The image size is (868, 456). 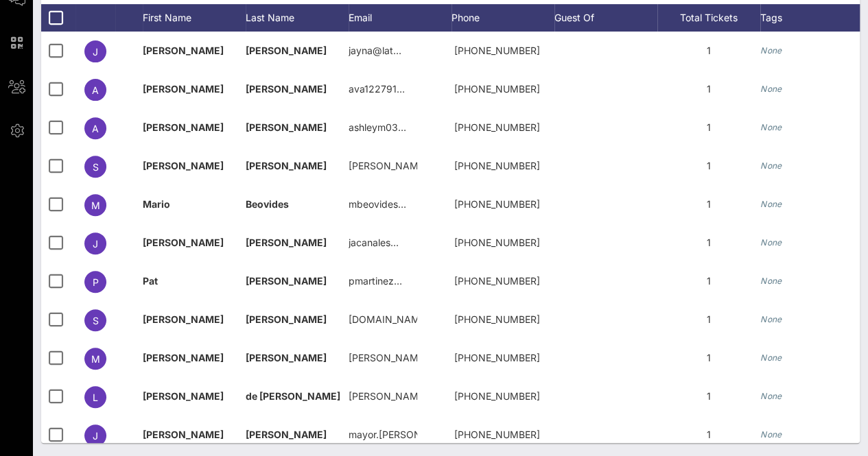 What do you see at coordinates (95, 397) in the screenshot?
I see `span: L` at bounding box center [95, 397].